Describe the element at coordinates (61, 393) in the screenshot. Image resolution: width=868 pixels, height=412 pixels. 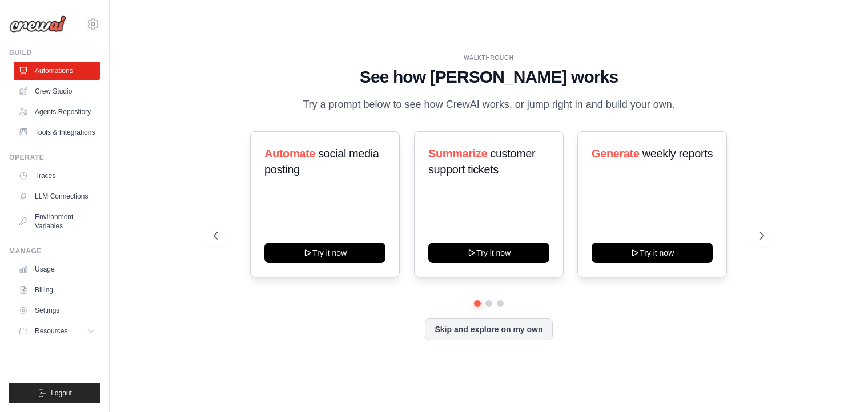
I see `span: Logout` at that location.